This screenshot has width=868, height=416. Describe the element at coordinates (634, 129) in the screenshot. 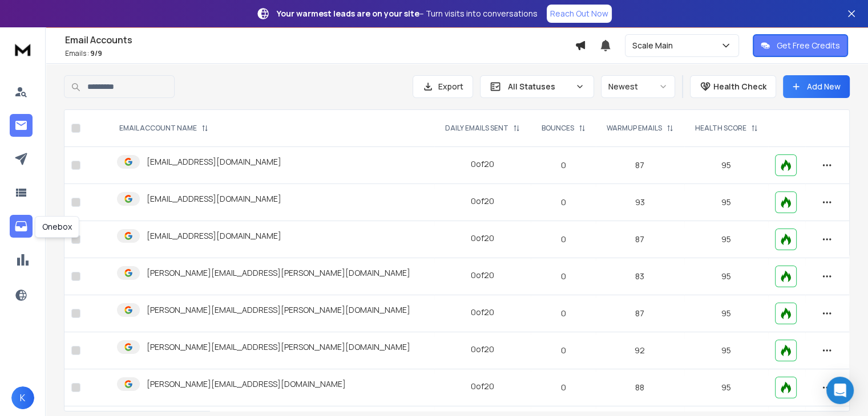

I see `p: WARMUP EMAILS` at that location.